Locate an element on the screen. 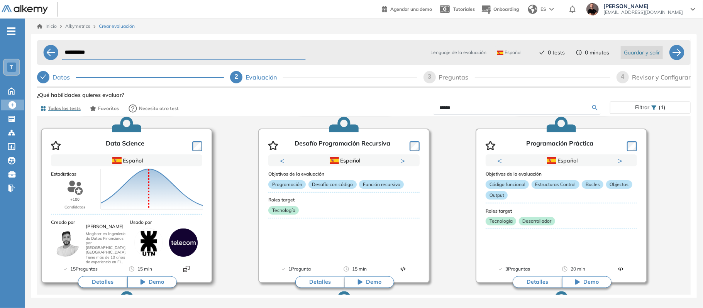  p: +100 is located at coordinates (75, 200).